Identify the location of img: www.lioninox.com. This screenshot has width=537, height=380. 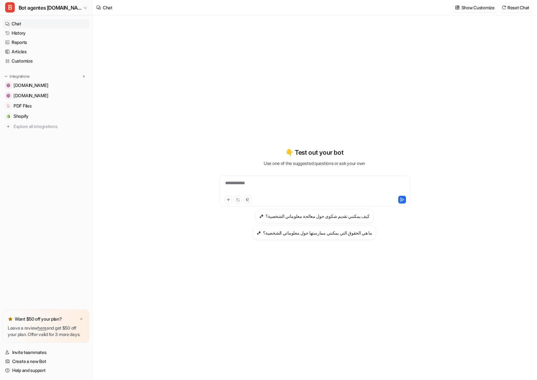
(8, 96).